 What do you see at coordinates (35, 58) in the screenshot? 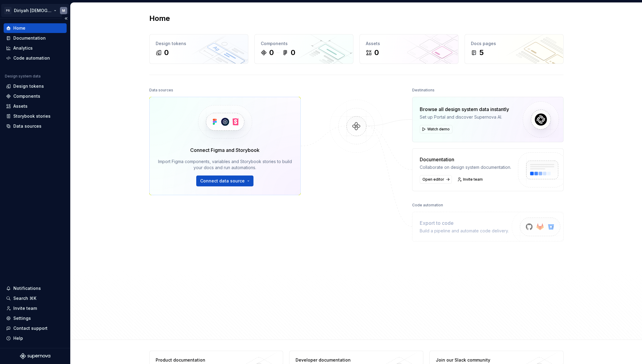
I see `a: Code automation` at bounding box center [35, 58].